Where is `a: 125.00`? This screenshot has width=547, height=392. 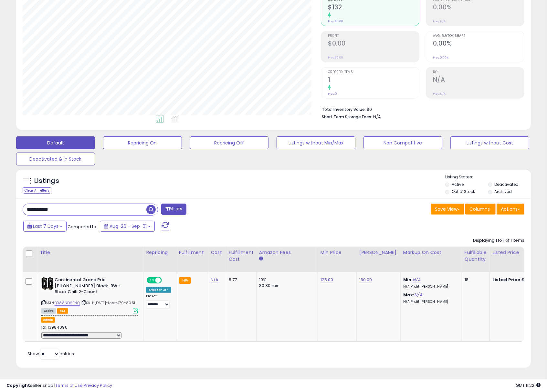
a: 125.00 is located at coordinates (327, 280).